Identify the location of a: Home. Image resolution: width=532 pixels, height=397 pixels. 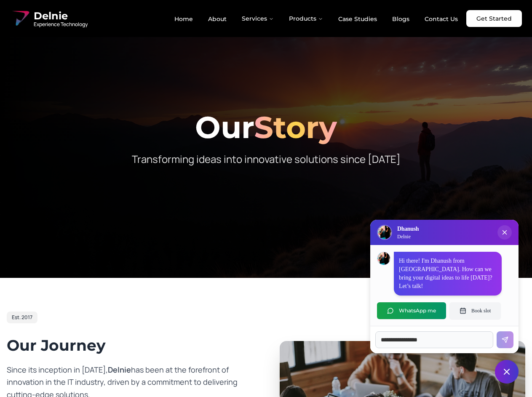
(183, 19).